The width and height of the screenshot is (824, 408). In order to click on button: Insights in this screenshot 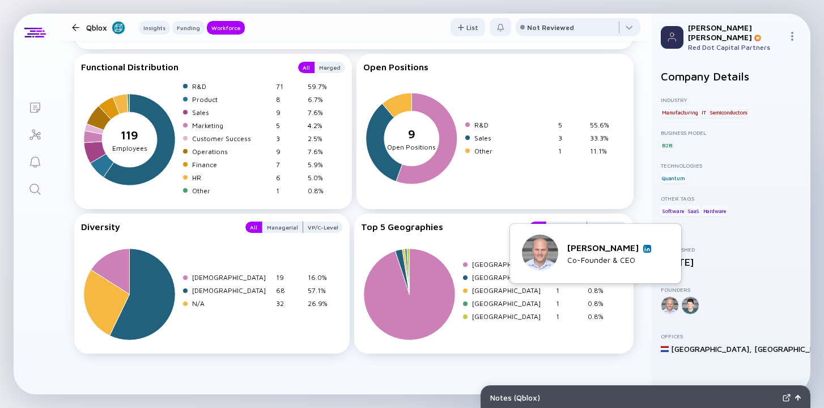, I will do `click(154, 28)`.